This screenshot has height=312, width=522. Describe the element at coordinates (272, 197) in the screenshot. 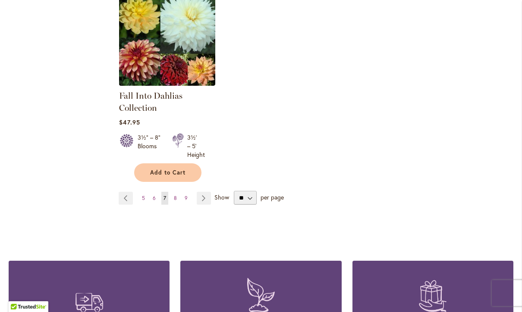

I see `span: per page` at that location.